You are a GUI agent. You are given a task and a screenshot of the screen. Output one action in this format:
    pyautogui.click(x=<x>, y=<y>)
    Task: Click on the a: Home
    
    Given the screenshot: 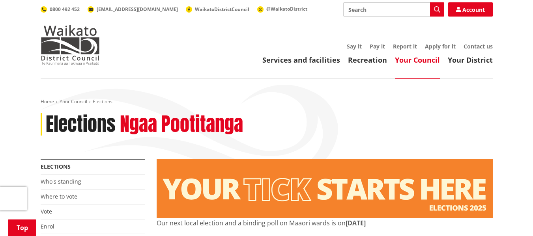 What is the action you would take?
    pyautogui.click(x=47, y=101)
    